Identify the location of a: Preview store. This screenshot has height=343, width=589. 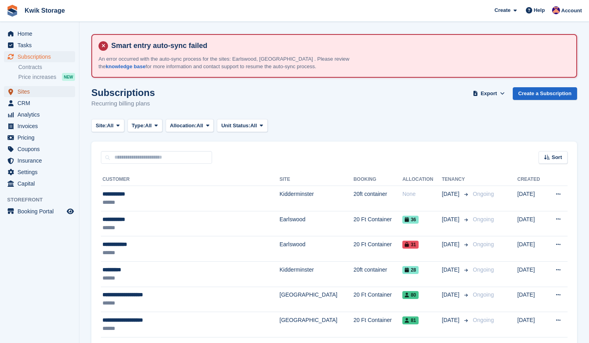
(70, 212).